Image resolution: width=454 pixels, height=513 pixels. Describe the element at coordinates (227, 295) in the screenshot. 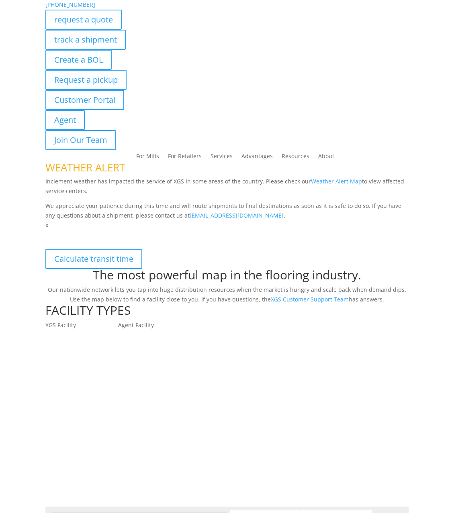

I see `p: Our nationwide network lets you tap into huge distribution resources when the market is hungry an...` at that location.